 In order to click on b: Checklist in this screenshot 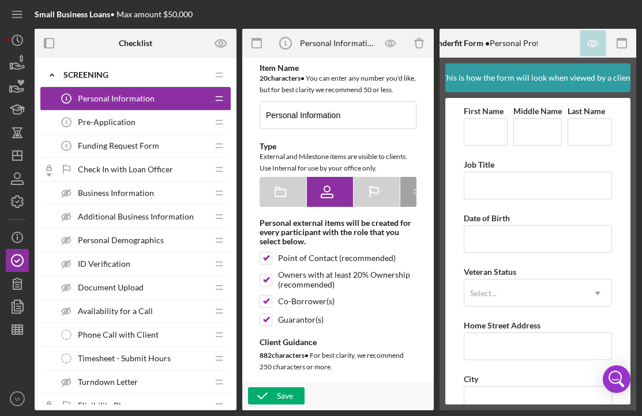, I will do `click(136, 43)`.